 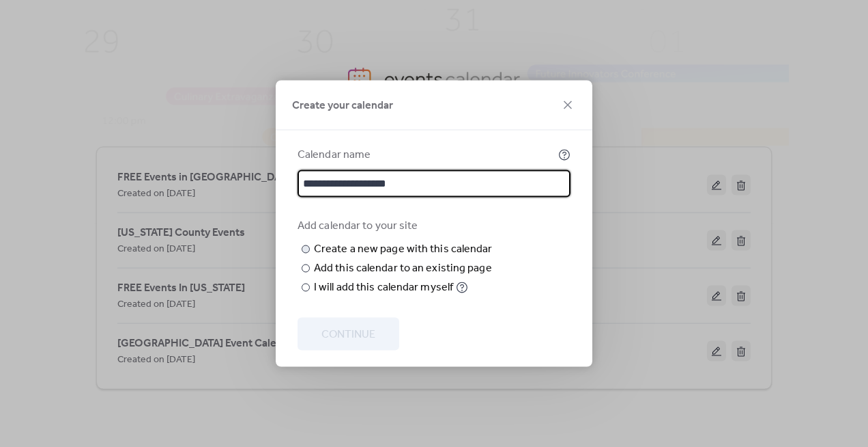 I want to click on span: Create your calendar, so click(x=343, y=105).